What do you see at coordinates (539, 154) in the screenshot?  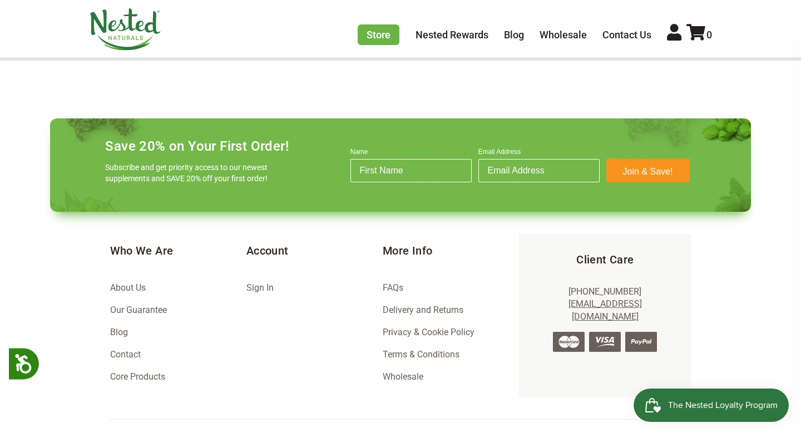 I see `label: Email Address` at bounding box center [539, 154].